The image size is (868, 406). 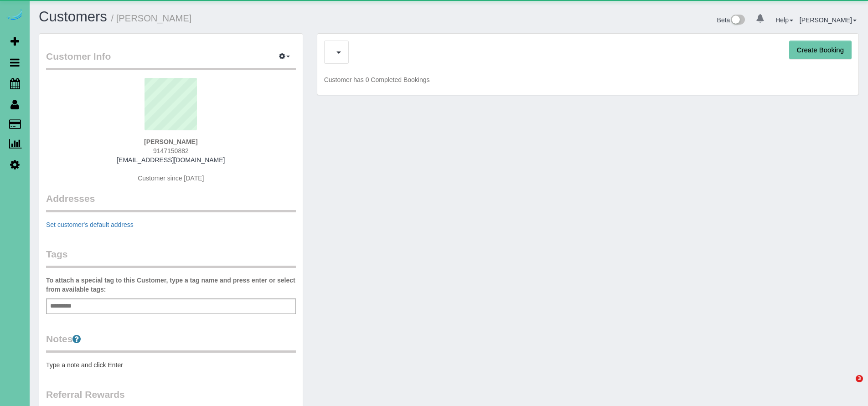 I want to click on span: 9147150882, so click(x=171, y=151).